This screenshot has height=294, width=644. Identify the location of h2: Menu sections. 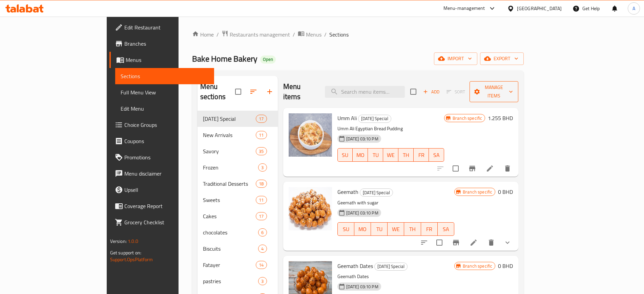
(217, 91).